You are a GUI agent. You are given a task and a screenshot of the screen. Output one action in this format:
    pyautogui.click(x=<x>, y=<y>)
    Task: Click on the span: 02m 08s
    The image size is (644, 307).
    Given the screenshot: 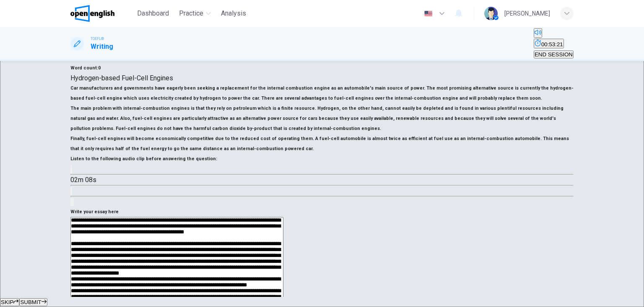 What is the action you would take?
    pyautogui.click(x=84, y=180)
    